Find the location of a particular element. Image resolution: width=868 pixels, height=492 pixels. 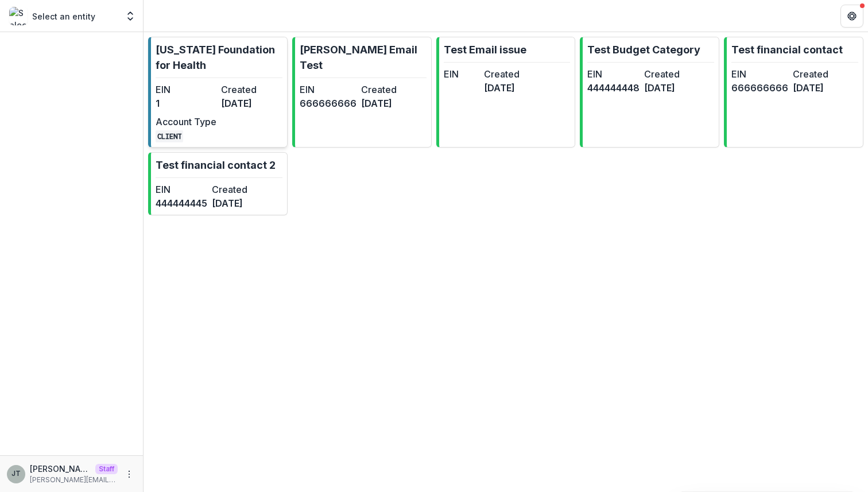

dd: 1 is located at coordinates (186, 103).